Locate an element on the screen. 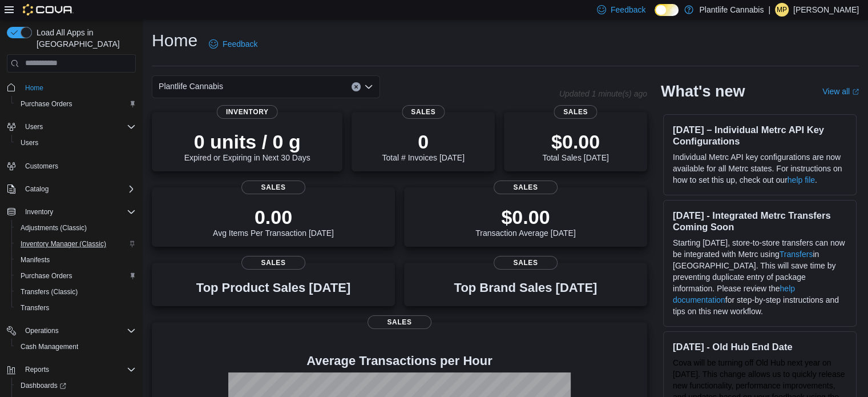 Image resolution: width=868 pixels, height=397 pixels. span: Catalog is located at coordinates (36, 189).